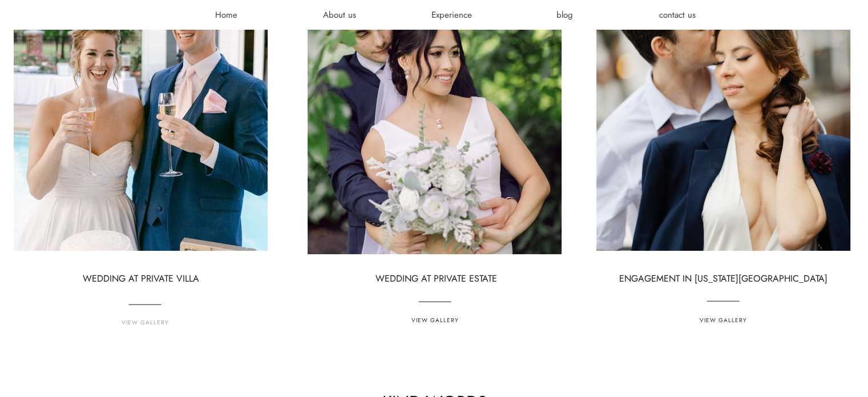 The width and height of the screenshot is (868, 397). Describe the element at coordinates (340, 15) in the screenshot. I see `a: About us` at that location.